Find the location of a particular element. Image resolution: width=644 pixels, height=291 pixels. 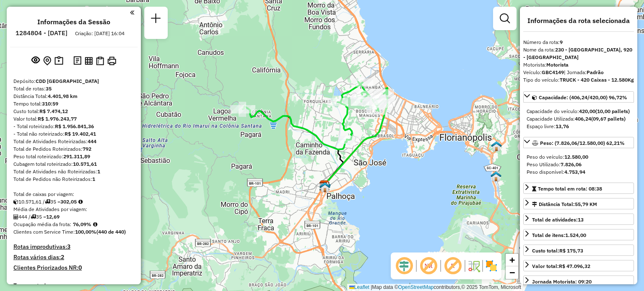

span: | Jornada: is located at coordinates (584, 72).